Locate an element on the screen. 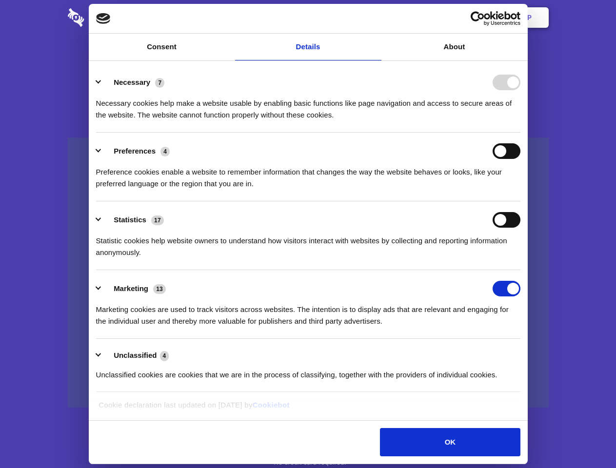 The image size is (616, 468). div: Statistic cookies help website owners to understand how visitors interact with websites by collec... is located at coordinates (308, 243).